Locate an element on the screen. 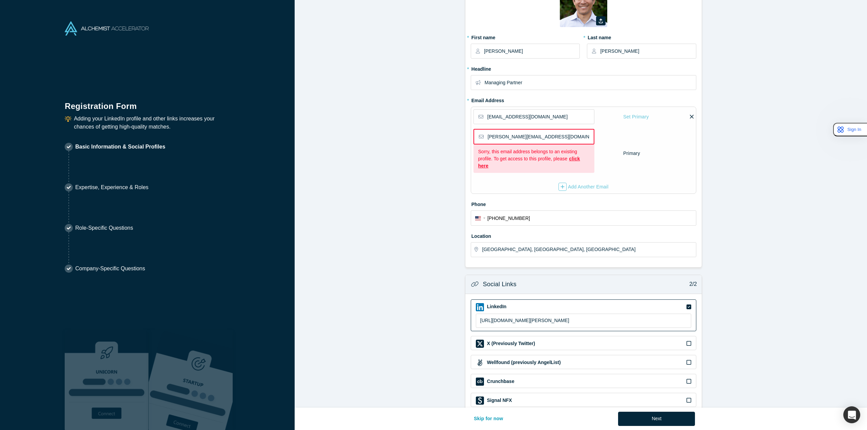  button: Skip for now is located at coordinates (488, 419).